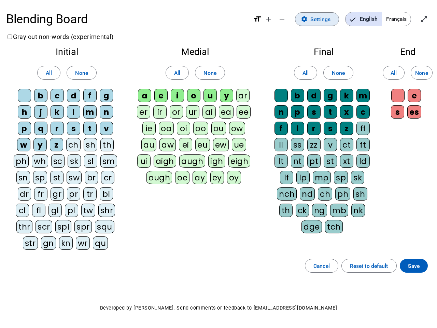 The width and height of the screenshot is (437, 328). I want to click on div: pr, so click(73, 194).